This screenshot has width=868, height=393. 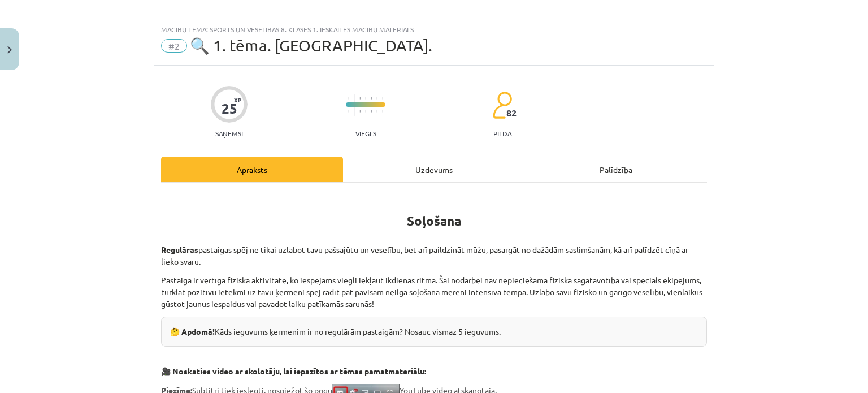 I want to click on div: 25, so click(x=230, y=108).